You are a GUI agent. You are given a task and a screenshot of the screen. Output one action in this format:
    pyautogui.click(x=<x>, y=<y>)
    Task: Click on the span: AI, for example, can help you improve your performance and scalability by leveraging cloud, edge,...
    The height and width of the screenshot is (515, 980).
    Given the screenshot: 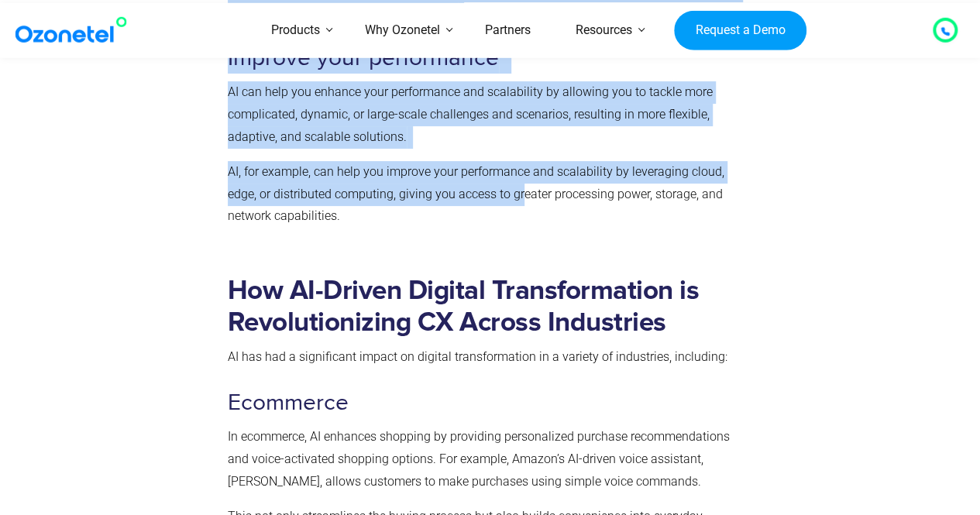 What is the action you would take?
    pyautogui.click(x=476, y=193)
    